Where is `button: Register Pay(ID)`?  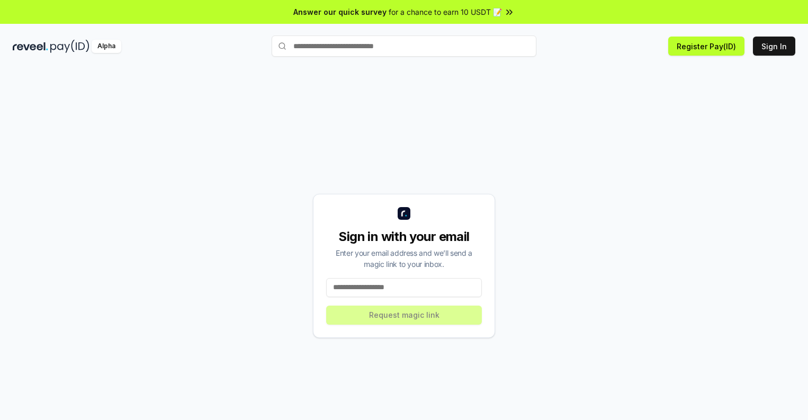
button: Register Pay(ID) is located at coordinates (706, 46).